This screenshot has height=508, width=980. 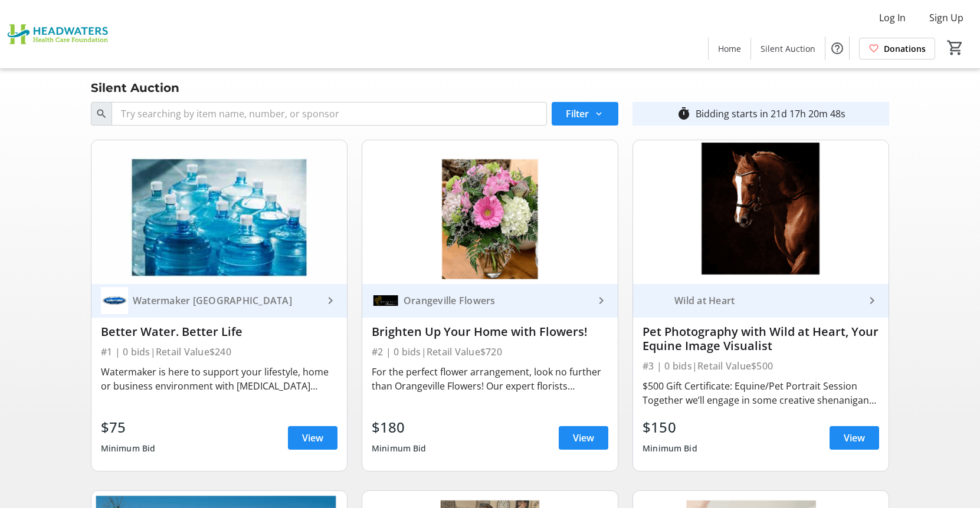 What do you see at coordinates (760, 366) in the screenshot?
I see `div: #3 | 0 bids | Retail Value $500` at bounding box center [760, 366].